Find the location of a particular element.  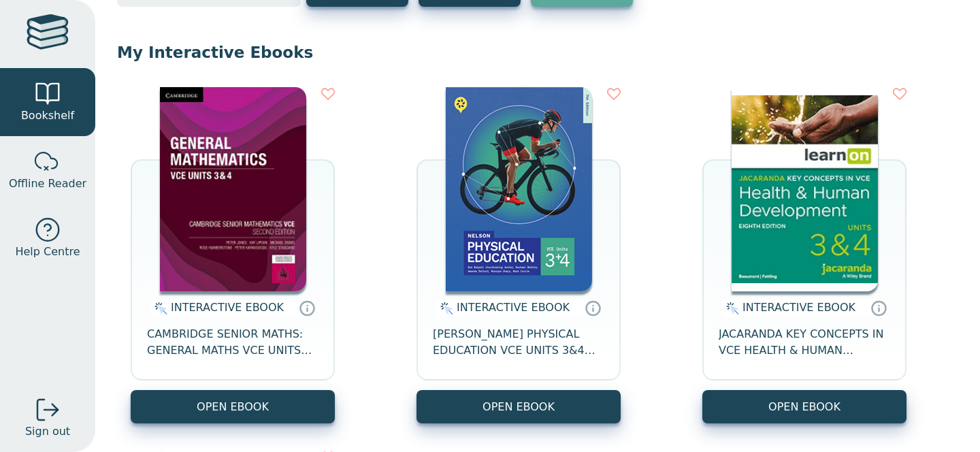

span: Bookshelf is located at coordinates (47, 116).